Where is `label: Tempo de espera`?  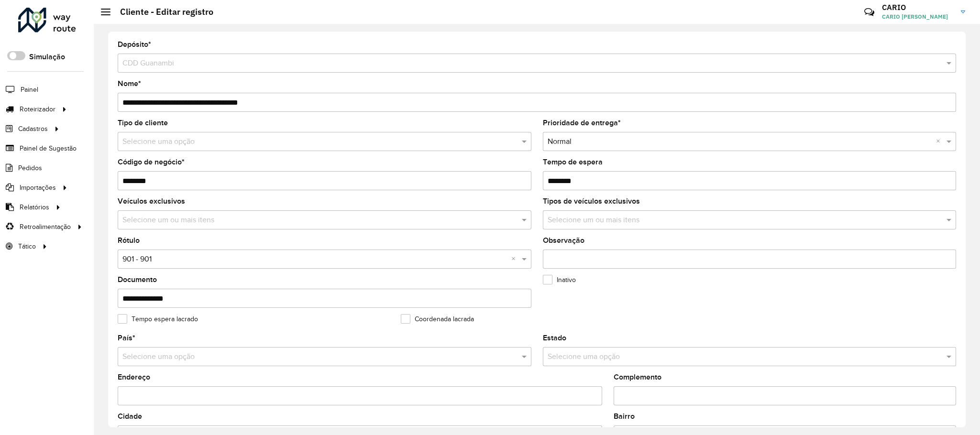 label: Tempo de espera is located at coordinates (573, 162).